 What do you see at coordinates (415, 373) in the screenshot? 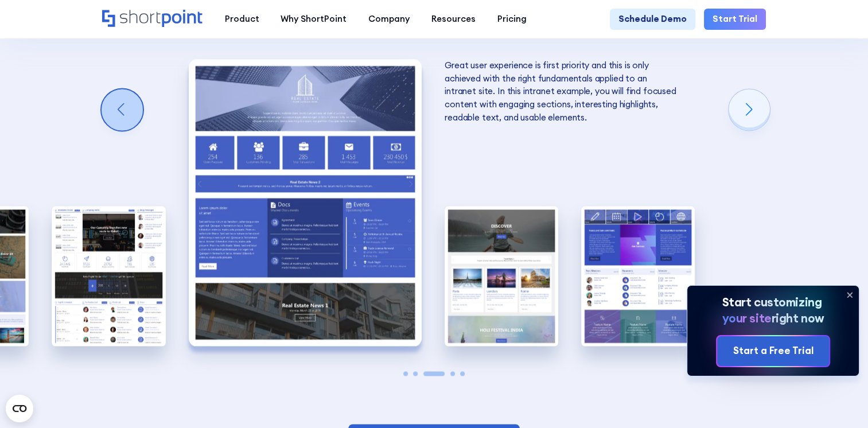
I see `span: Go to slide 2` at bounding box center [415, 373].